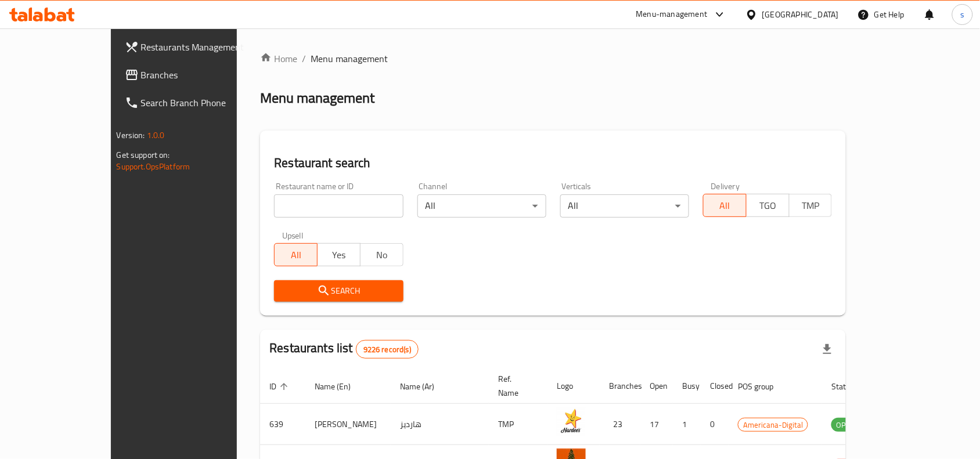 This screenshot has height=459, width=980. What do you see at coordinates (845, 425) in the screenshot?
I see `div: OPEN` at bounding box center [845, 425].